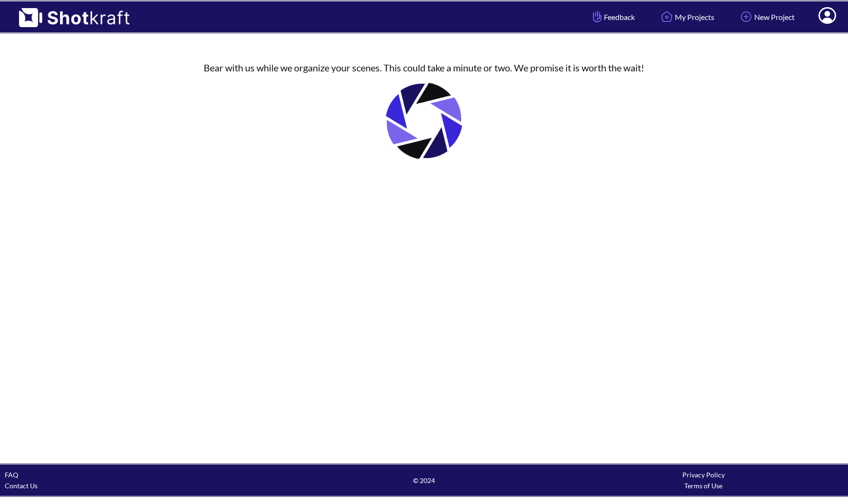 Image resolution: width=848 pixels, height=504 pixels. I want to click on img: Loading.., so click(424, 121).